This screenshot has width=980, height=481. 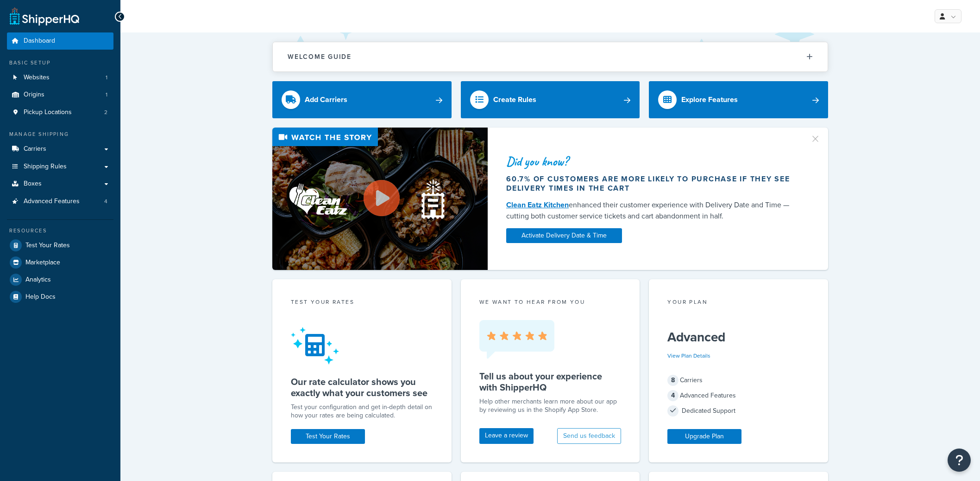 I want to click on button: Welcome Guide, so click(x=550, y=57).